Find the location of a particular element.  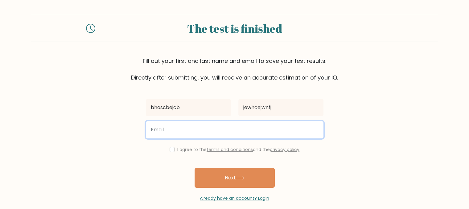

input: First name is located at coordinates (188, 108).